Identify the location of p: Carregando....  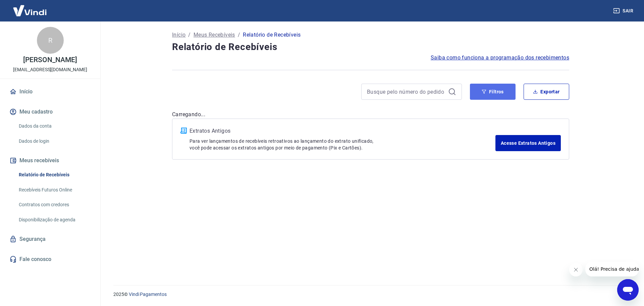
(371, 115).